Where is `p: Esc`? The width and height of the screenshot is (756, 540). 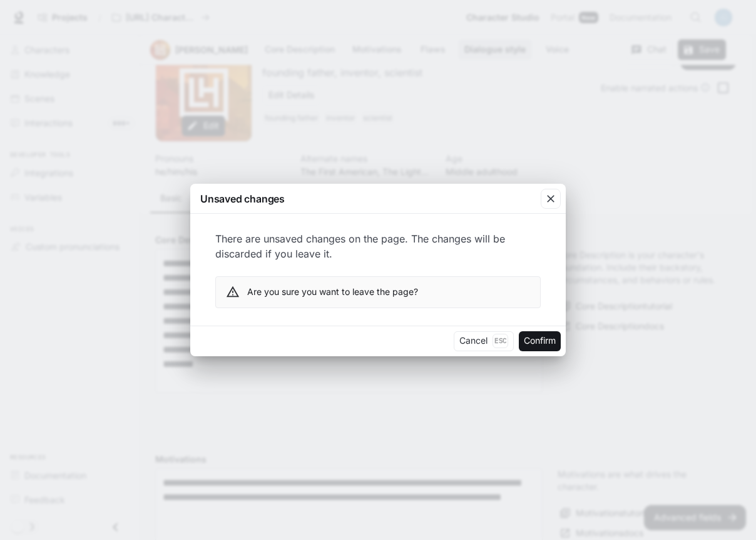 p: Esc is located at coordinates (500, 340).